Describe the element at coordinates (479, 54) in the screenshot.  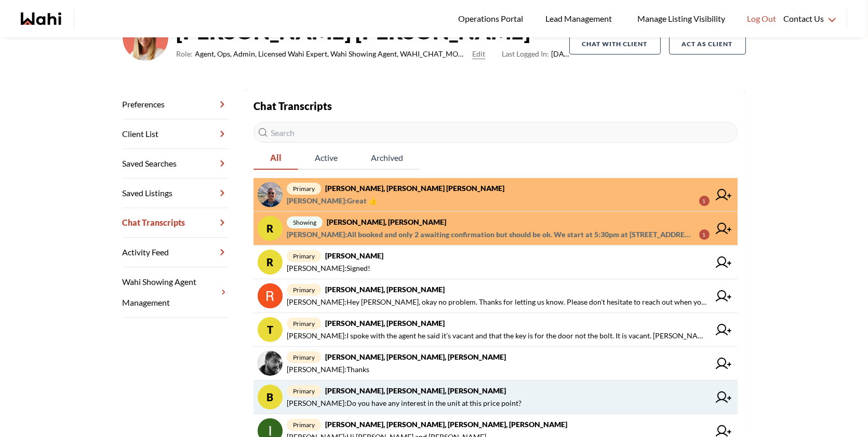
I see `button: Edit` at that location.